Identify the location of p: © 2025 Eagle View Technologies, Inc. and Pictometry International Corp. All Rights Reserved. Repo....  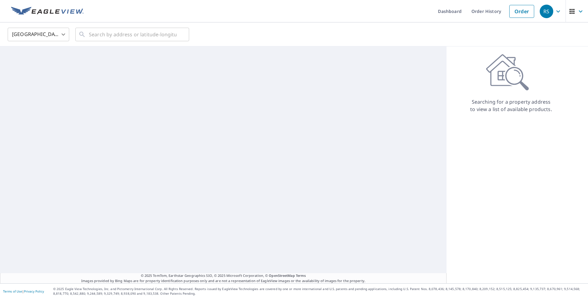
(319, 291).